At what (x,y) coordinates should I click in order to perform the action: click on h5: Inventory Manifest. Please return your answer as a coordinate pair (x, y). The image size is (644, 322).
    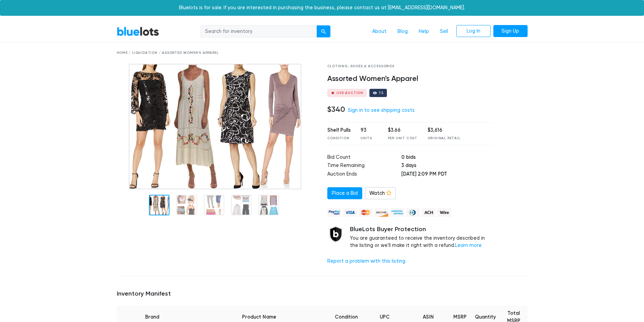
    Looking at the image, I should click on (322, 294).